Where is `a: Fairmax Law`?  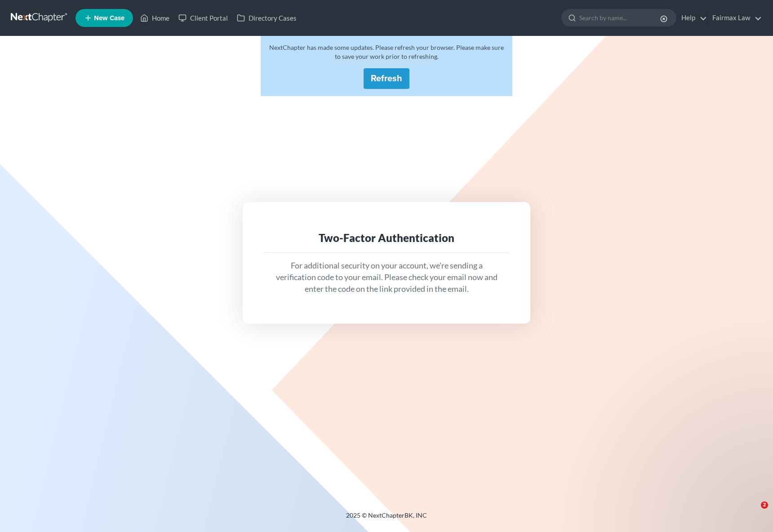
a: Fairmax Law is located at coordinates (735, 18).